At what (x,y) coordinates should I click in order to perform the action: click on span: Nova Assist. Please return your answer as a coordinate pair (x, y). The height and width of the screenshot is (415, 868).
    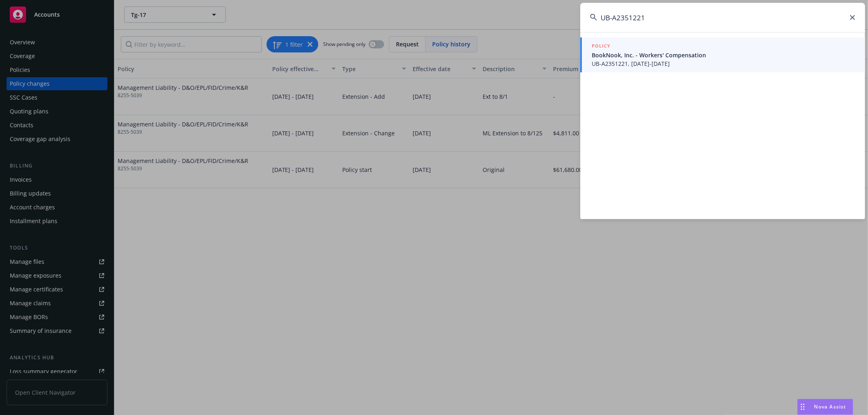
    Looking at the image, I should click on (829, 406).